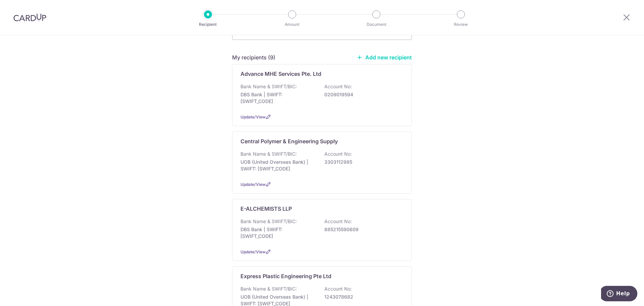 The image size is (644, 306). Describe the element at coordinates (289, 141) in the screenshot. I see `p: Central Polymer & Engineering Supply` at that location.